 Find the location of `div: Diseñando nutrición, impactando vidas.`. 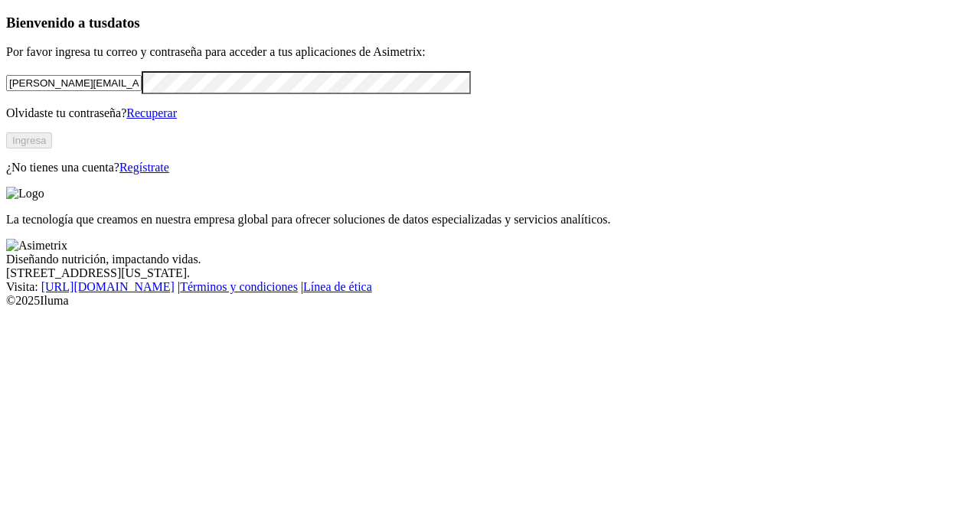

div: Diseñando nutrición, impactando vidas. is located at coordinates (490, 260).